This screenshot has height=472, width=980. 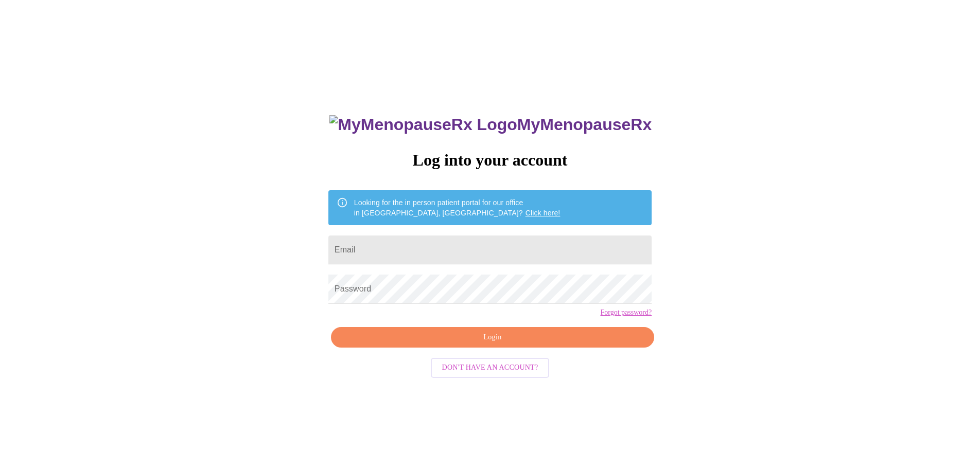 I want to click on a: Click here!, so click(x=543, y=213).